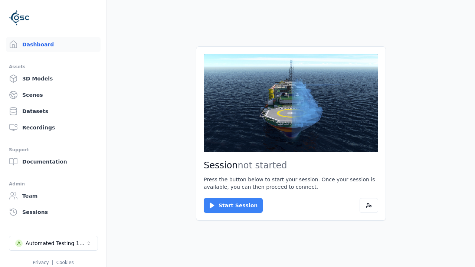  Describe the element at coordinates (53, 212) in the screenshot. I see `a: Sessions` at that location.